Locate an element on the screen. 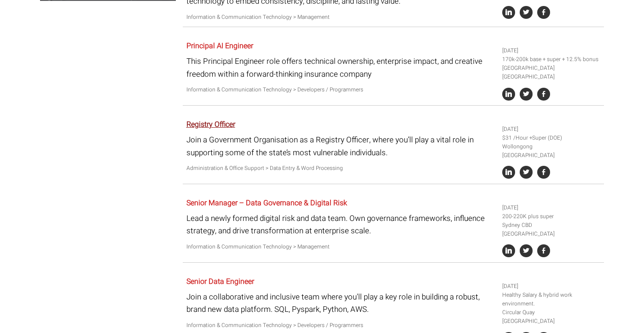  a: Principal AI Engineer is located at coordinates (220, 46).